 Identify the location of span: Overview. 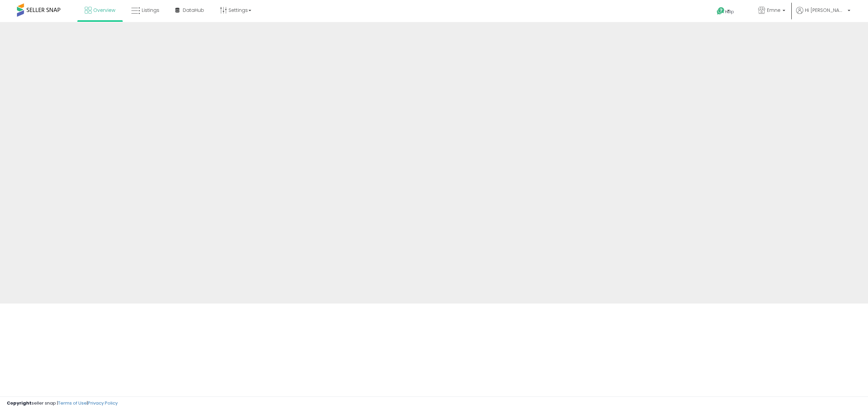
(104, 10).